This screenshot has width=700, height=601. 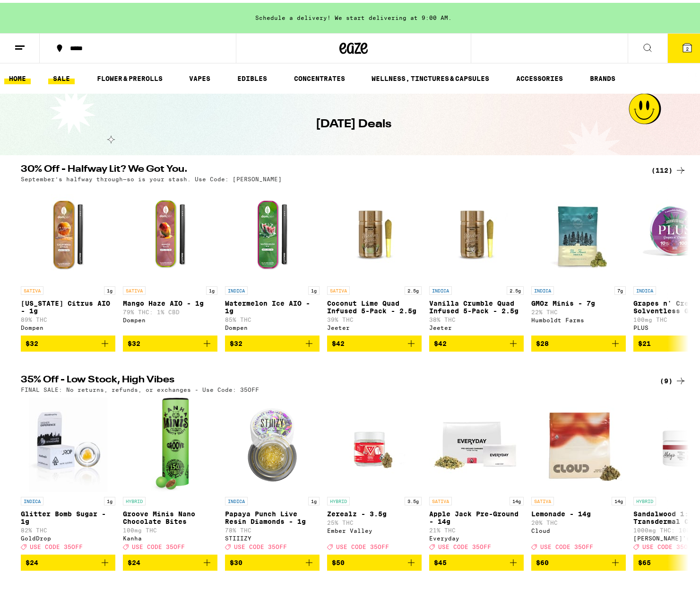 I want to click on p: 2.5g, so click(x=515, y=288).